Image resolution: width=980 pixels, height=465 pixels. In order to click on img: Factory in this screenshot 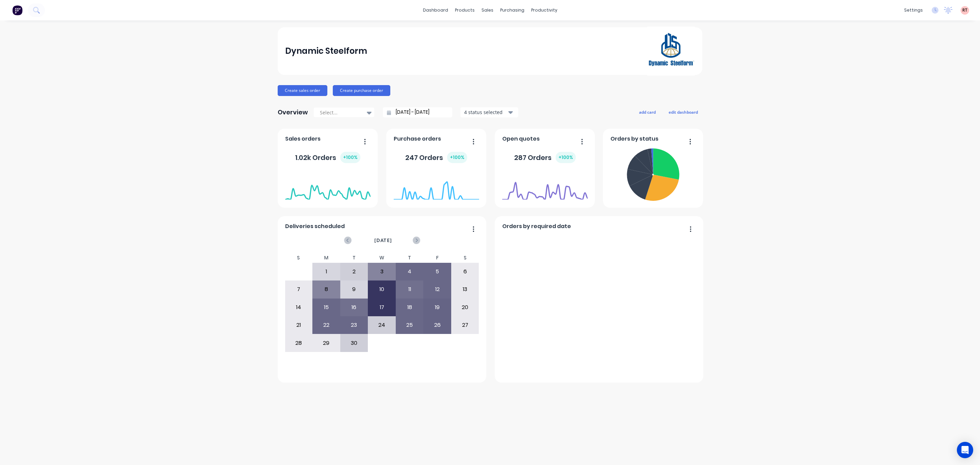, I will do `click(17, 10)`.